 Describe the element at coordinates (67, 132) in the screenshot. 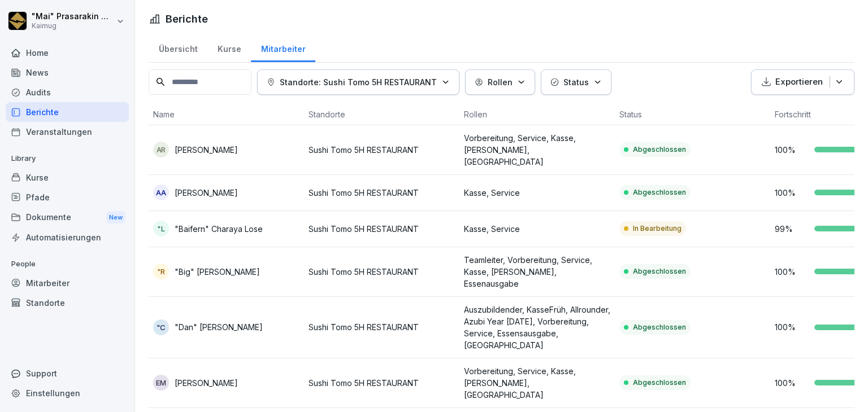

I see `div: Veranstaltungen` at that location.